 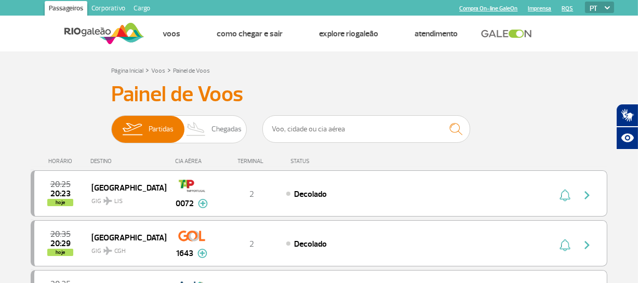 What do you see at coordinates (539, 8) in the screenshot?
I see `a: Imprensa` at bounding box center [539, 8].